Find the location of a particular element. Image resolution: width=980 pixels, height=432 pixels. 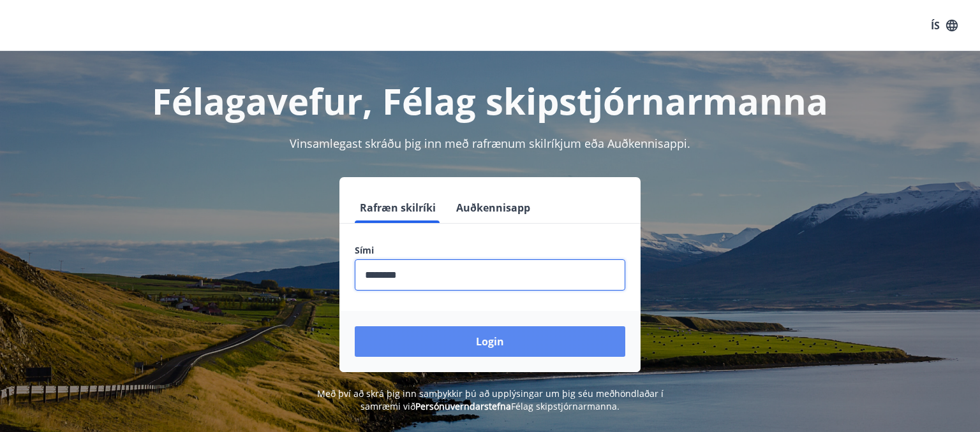

h1: Félagavefur, Félag skipstjórnarmanna is located at coordinates (490, 101).